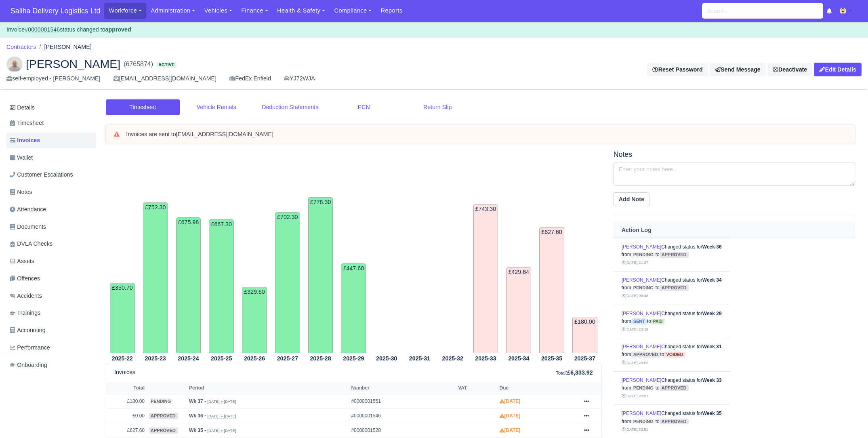 This screenshot has height=438, width=868. I want to click on span: Accounting, so click(27, 330).